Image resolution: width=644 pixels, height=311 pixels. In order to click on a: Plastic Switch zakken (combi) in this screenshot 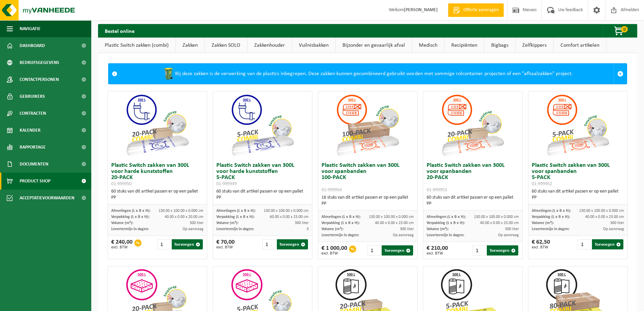, I will do `click(137, 46)`.